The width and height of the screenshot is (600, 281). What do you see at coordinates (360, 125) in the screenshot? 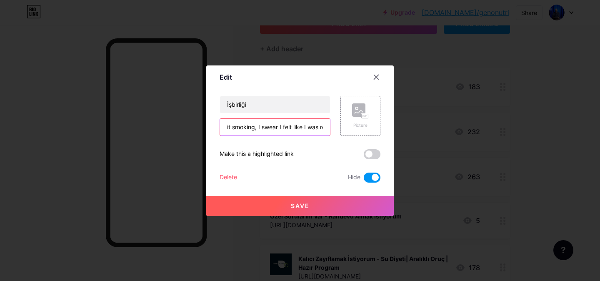
I see `div: Picture` at bounding box center [360, 125].